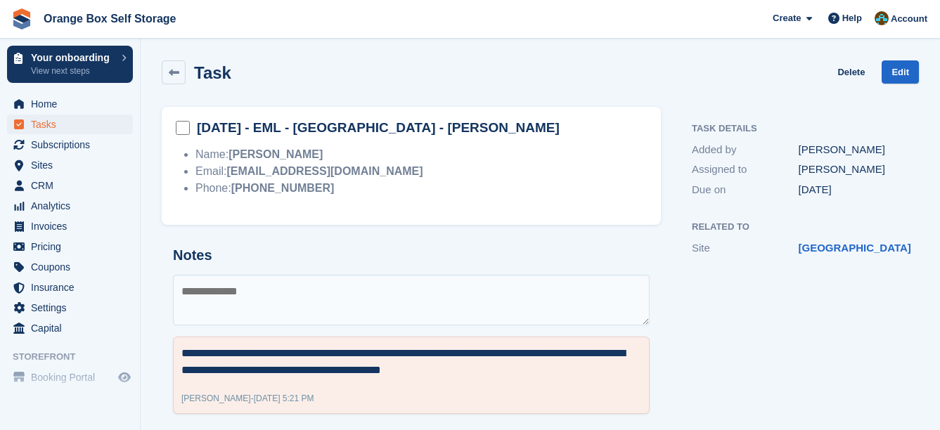  I want to click on div: Assigned to, so click(745, 169).